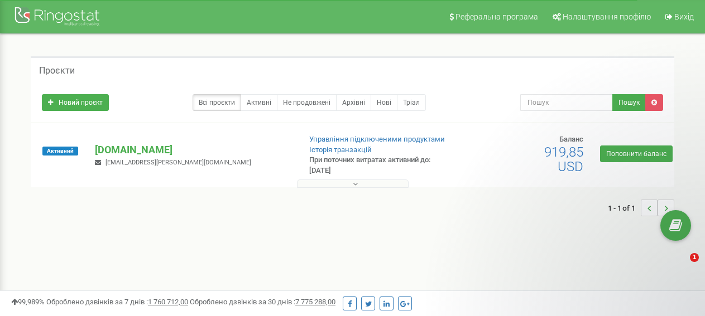 This screenshot has height=316, width=705. I want to click on span: Налаштування профілю, so click(607, 17).